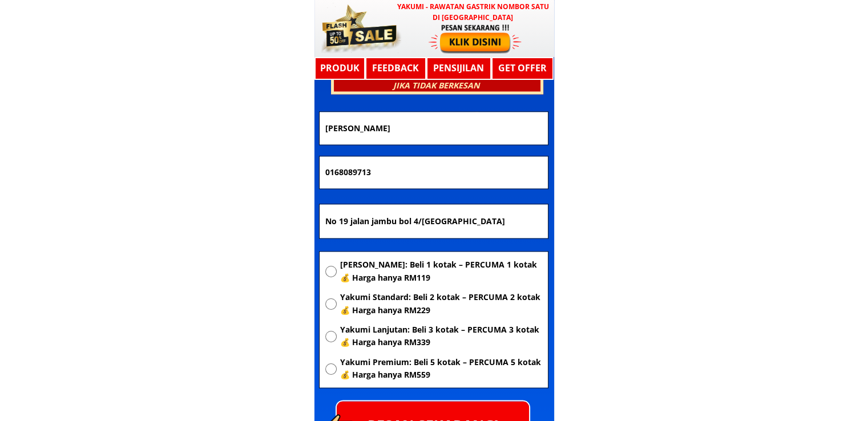 The height and width of the screenshot is (421, 868). I want to click on input: Alamat, so click(434, 221).